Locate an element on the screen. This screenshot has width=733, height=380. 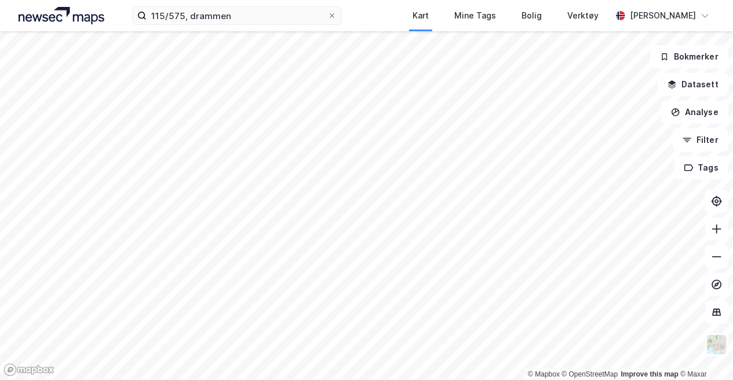
div: Kart is located at coordinates (420, 16).